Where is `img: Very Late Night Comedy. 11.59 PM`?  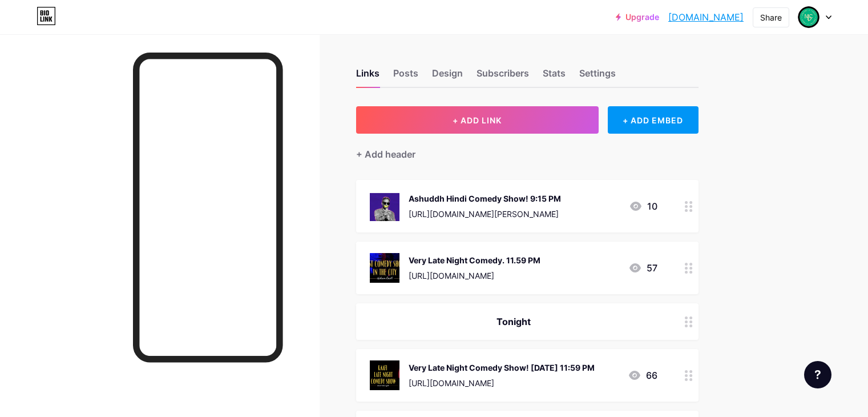
img: Very Late Night Comedy. 11.59 PM is located at coordinates (385, 268).